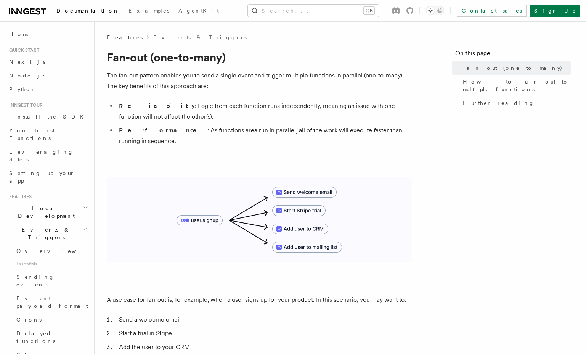 The width and height of the screenshot is (586, 354). I want to click on span: Documentation, so click(88, 11).